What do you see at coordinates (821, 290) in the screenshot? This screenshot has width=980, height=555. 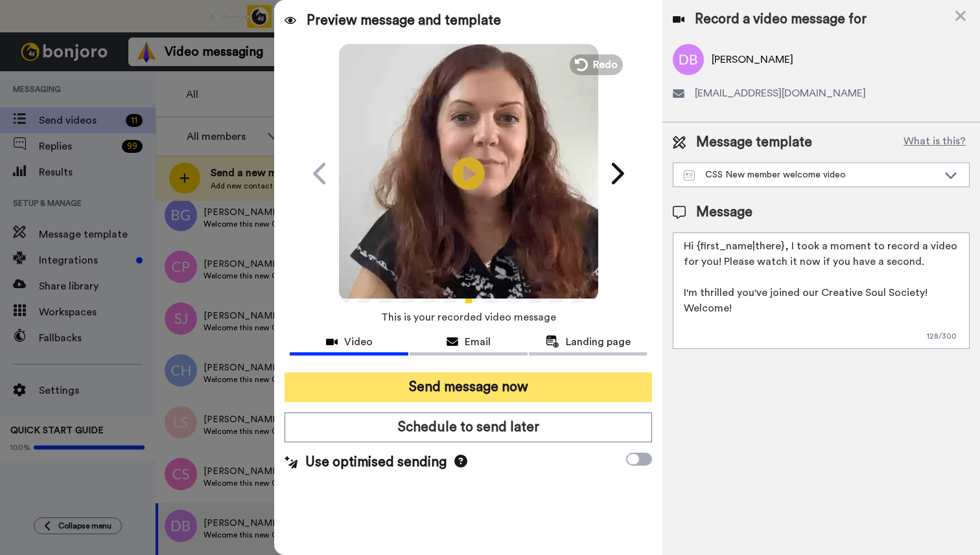 I see `textarea: Hi {first_name|there}, I took a moment to record a video for you! Please watch it now if you have...` at bounding box center [821, 290].